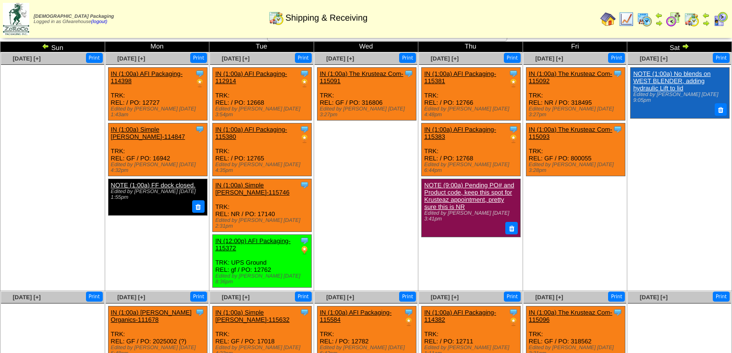 This screenshot has height=353, width=732. Describe the element at coordinates (326, 18) in the screenshot. I see `span: Shipping & Receiving` at that location.